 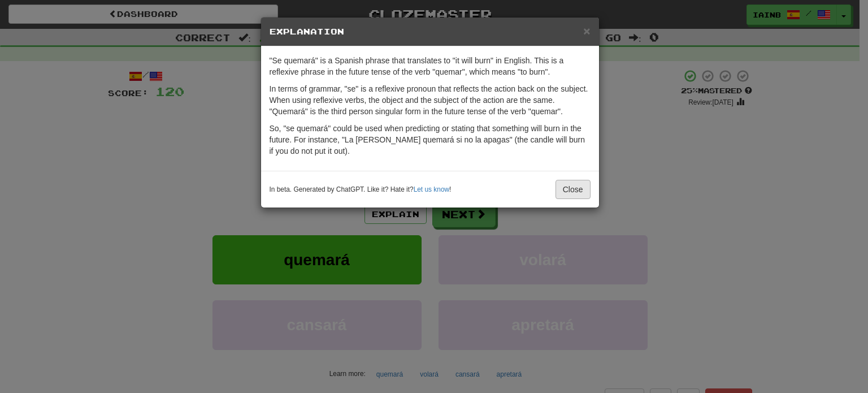 What do you see at coordinates (430, 140) in the screenshot?
I see `p: So, "se quemará" could be used when predicting or stating that something will burn in the future....` at bounding box center [430, 140].